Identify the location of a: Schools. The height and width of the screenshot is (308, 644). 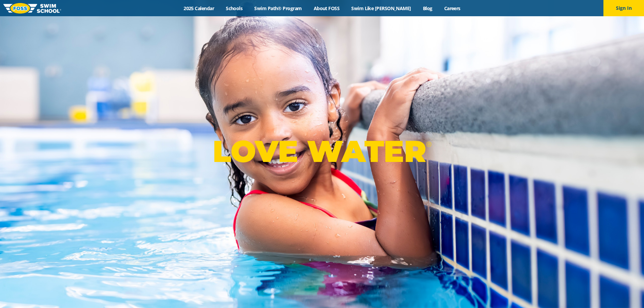
(235, 8).